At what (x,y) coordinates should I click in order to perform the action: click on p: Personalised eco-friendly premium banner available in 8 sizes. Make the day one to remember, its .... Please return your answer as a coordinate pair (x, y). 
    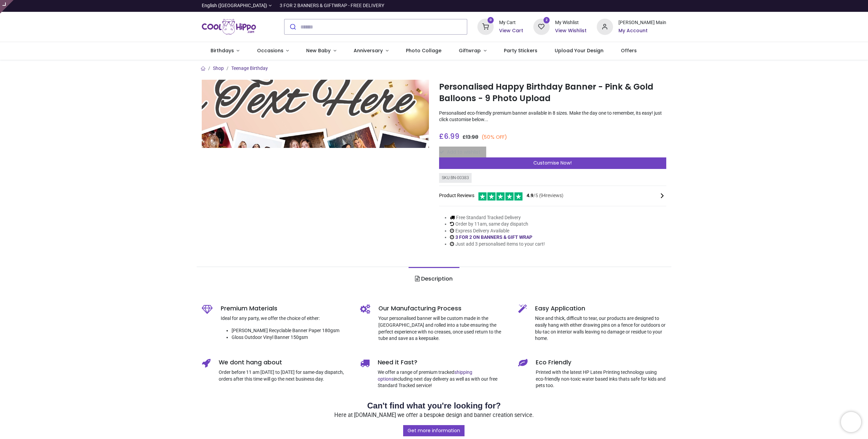
    Looking at the image, I should click on (552, 116).